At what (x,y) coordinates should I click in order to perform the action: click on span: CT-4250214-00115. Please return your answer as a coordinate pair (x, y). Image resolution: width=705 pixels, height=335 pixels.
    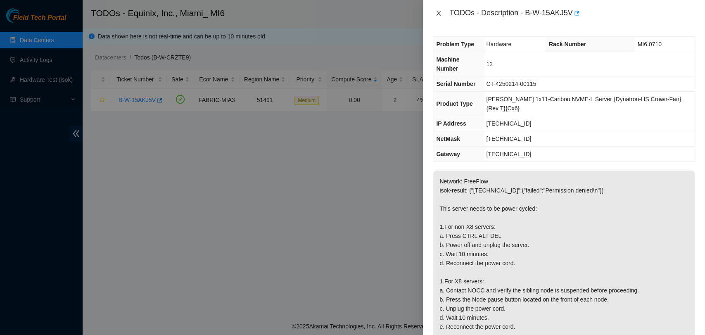
    Looking at the image, I should click on (511, 84).